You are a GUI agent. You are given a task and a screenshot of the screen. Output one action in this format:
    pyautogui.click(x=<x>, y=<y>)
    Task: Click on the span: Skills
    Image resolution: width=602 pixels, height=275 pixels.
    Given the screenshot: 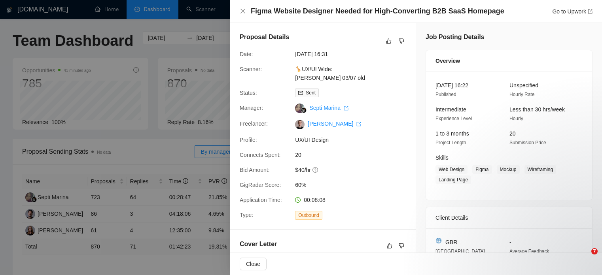 What is the action you would take?
    pyautogui.click(x=442, y=158)
    